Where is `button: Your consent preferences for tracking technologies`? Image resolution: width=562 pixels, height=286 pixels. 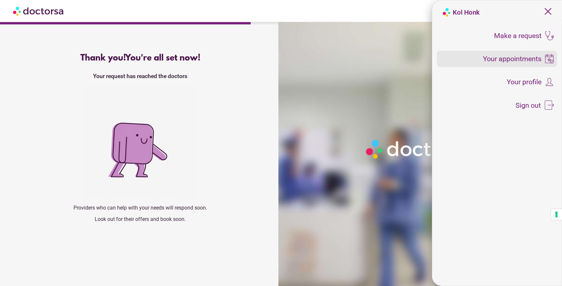 button: Your consent preferences for tracking technologies is located at coordinates (557, 214).